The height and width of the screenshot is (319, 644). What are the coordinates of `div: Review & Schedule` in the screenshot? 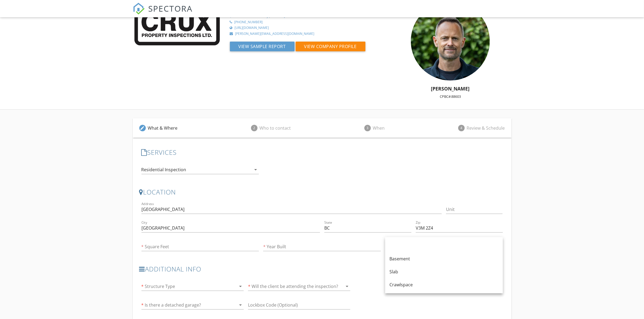 It's located at (486, 128).